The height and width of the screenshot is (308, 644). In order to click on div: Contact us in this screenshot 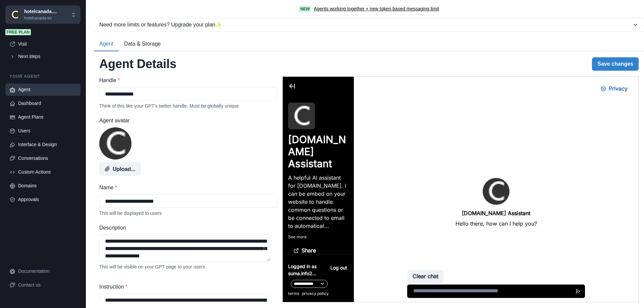, I will do `click(47, 285)`.